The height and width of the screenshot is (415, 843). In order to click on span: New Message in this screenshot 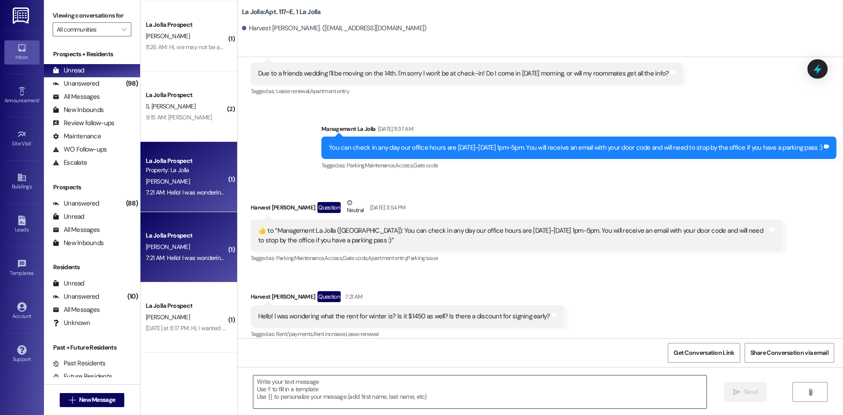, I will do `click(97, 399)`.